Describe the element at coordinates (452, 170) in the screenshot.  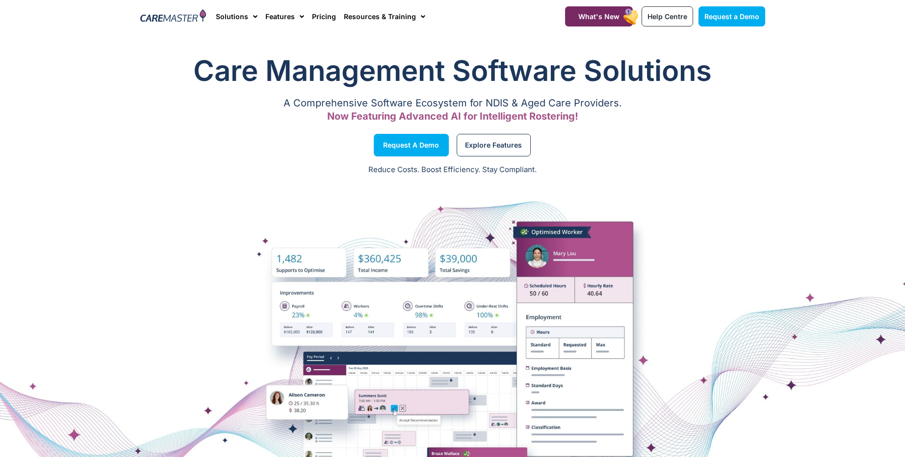
I see `p: Reduce Costs. Boost Efficiency. Stay Compliant.` at that location.